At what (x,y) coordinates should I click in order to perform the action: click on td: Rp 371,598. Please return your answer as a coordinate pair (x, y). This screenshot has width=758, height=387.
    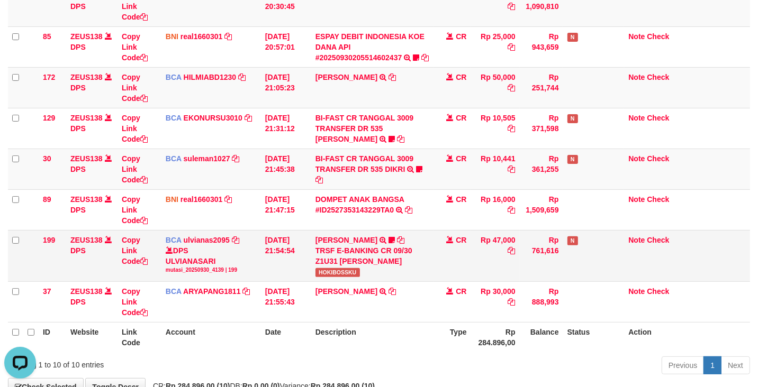
    Looking at the image, I should click on (541, 128).